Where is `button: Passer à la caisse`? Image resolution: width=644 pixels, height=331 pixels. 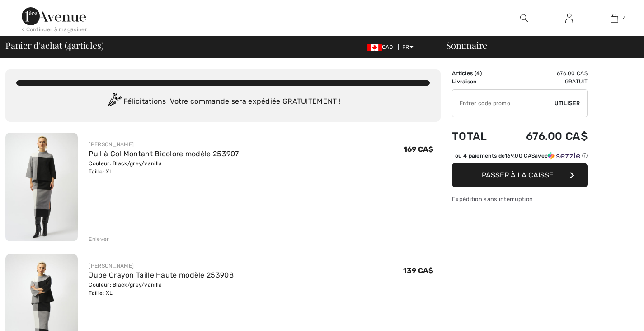
button: Passer à la caisse is located at coordinates (520, 175).